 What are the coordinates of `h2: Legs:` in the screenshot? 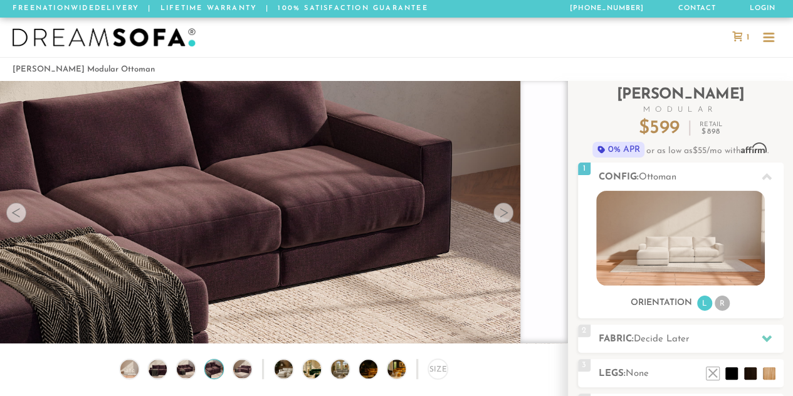 It's located at (691, 373).